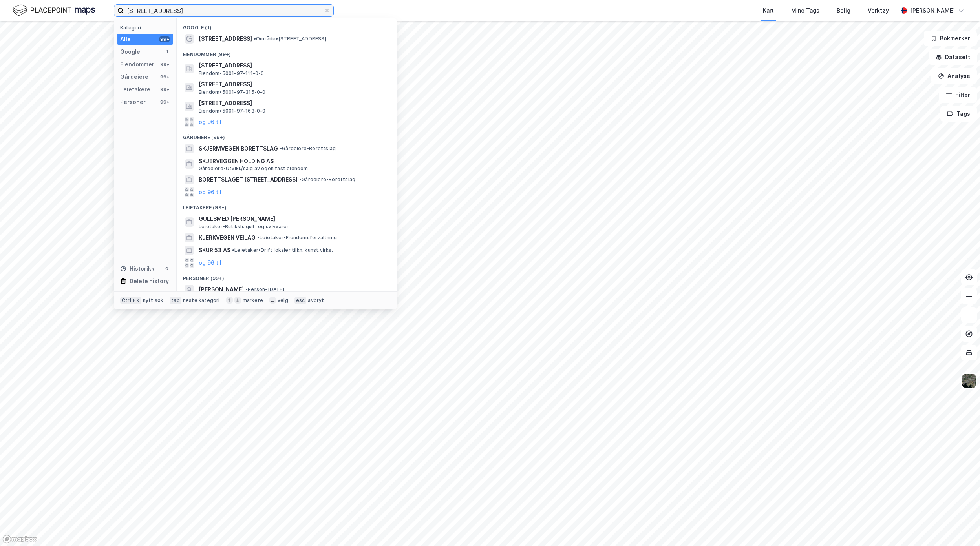 This screenshot has width=980, height=546. What do you see at coordinates (969, 381) in the screenshot?
I see `img: 9k=` at bounding box center [969, 381].